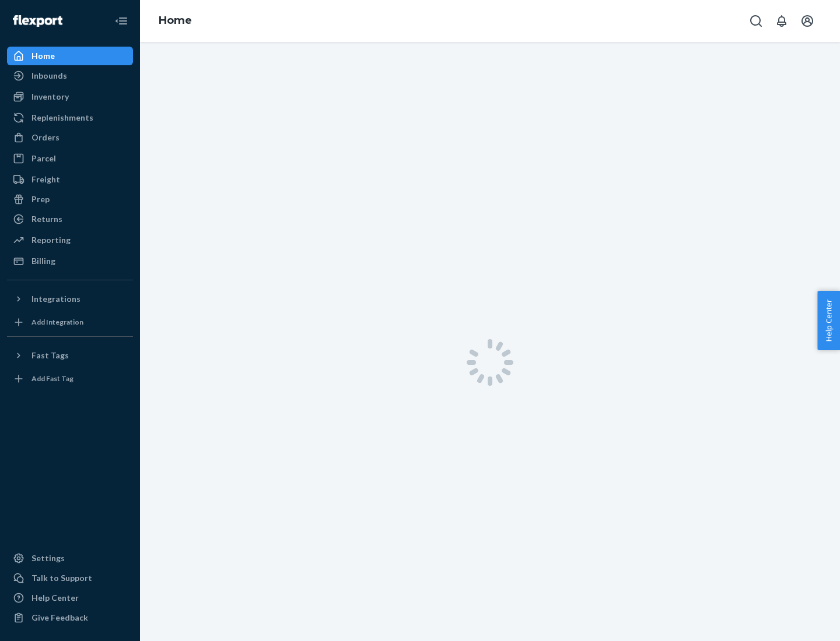  I want to click on a: Inventory, so click(69, 97).